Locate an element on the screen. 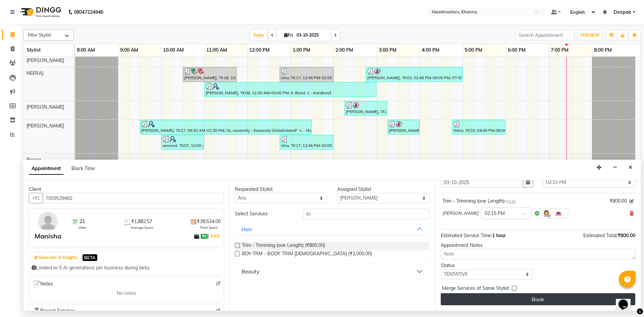 Image resolution: width=644 pixels, height=317 pixels. a: 12:00 PM is located at coordinates (259, 50).